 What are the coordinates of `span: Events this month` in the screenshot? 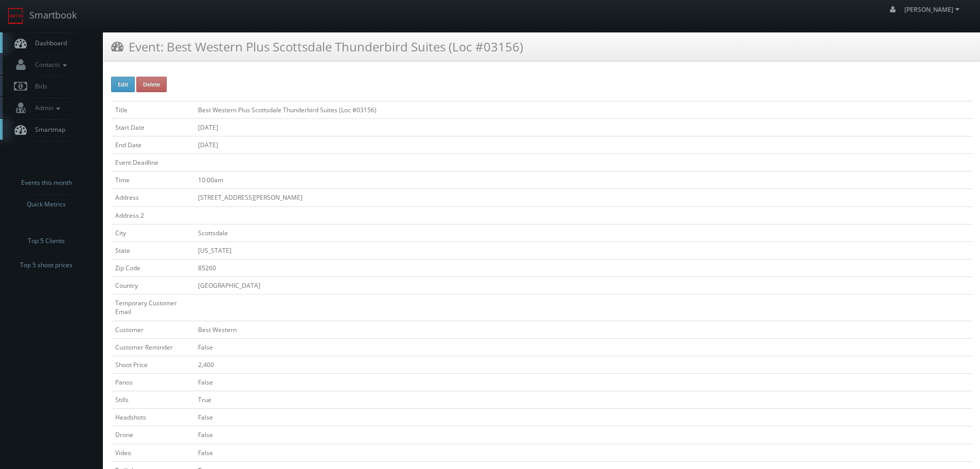 It's located at (46, 183).